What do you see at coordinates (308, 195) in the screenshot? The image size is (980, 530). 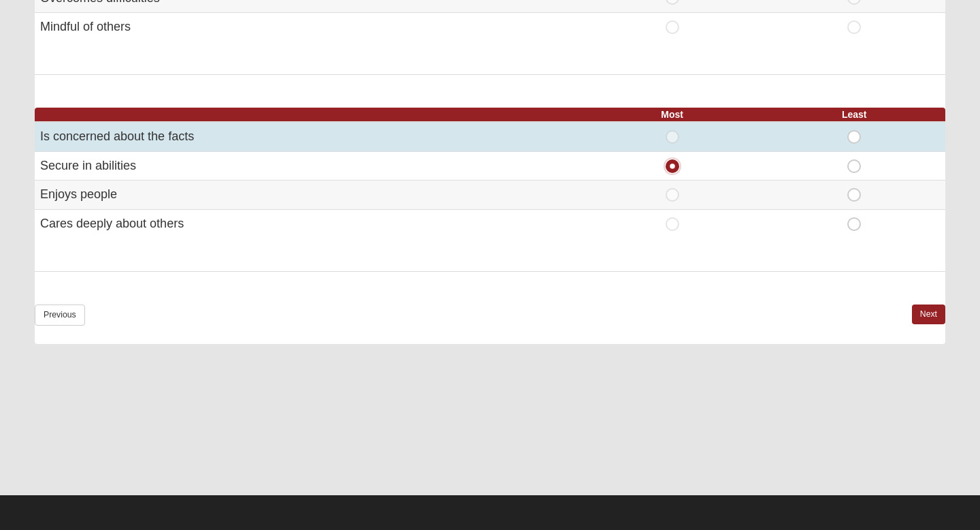 I see `td: Enjoys people` at bounding box center [308, 195].